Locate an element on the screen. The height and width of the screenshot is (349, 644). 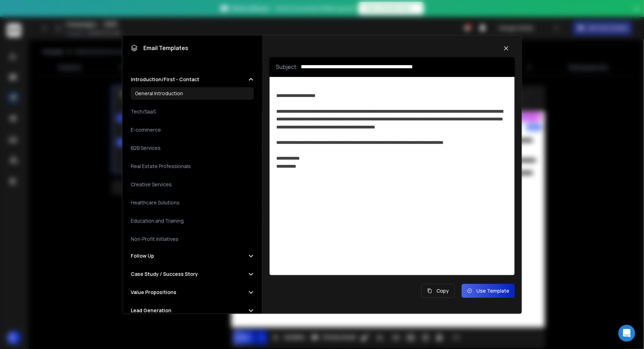
button: Introduction/First - Contact is located at coordinates (192, 80).